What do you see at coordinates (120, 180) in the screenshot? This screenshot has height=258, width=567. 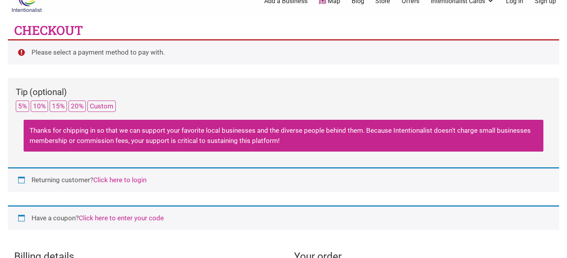 I see `a: Click here to login` at bounding box center [120, 180].